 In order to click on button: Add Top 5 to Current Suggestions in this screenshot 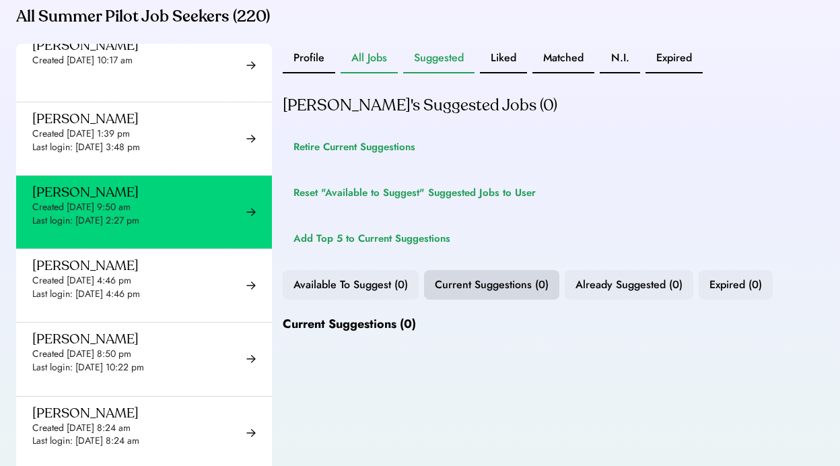, I will do `click(372, 239)`.